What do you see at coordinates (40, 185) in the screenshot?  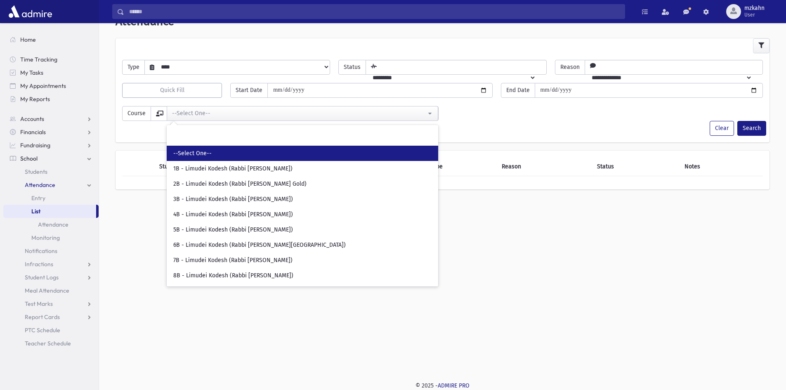 I see `span: Attendance` at bounding box center [40, 185].